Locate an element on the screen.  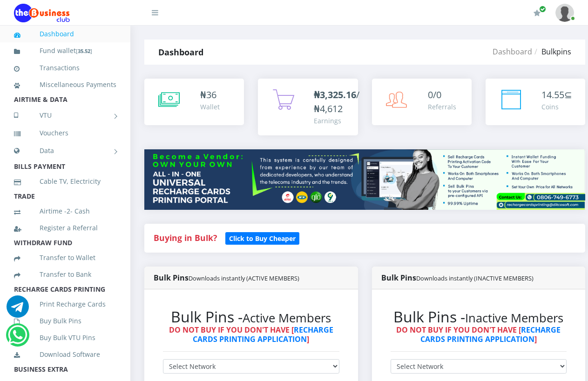
a: Download Software is located at coordinates (65, 354).